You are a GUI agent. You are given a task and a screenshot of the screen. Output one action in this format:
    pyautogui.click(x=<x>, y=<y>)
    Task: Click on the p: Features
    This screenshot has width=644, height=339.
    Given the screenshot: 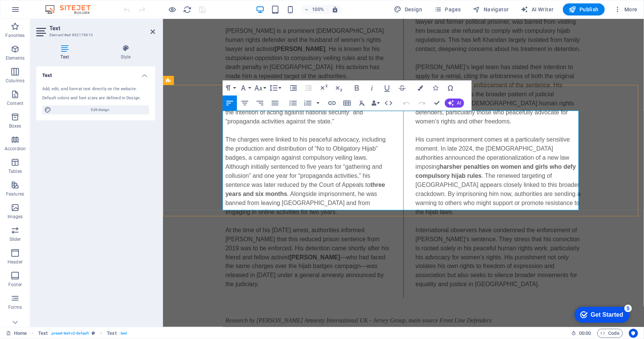 What is the action you would take?
    pyautogui.click(x=15, y=194)
    